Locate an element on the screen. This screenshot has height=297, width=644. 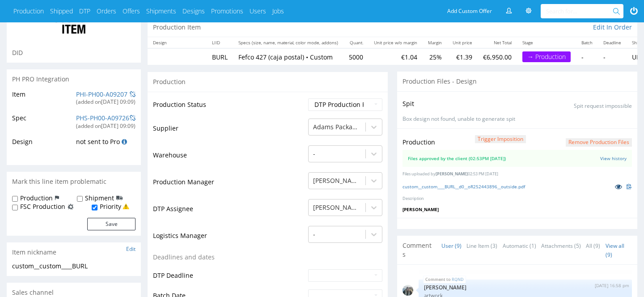
td: DTP Deadline is located at coordinates (229, 278).